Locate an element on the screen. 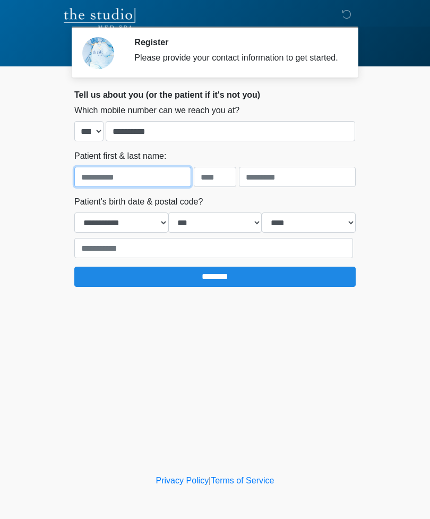 This screenshot has height=519, width=430. h2: Register is located at coordinates (237, 42).